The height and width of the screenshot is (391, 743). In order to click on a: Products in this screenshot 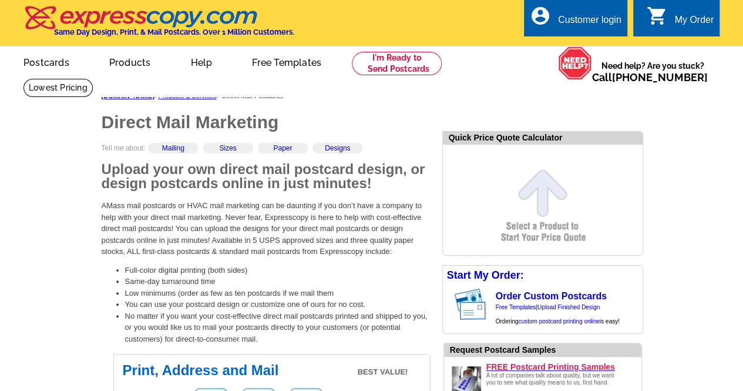, I will do `click(130, 61)`.